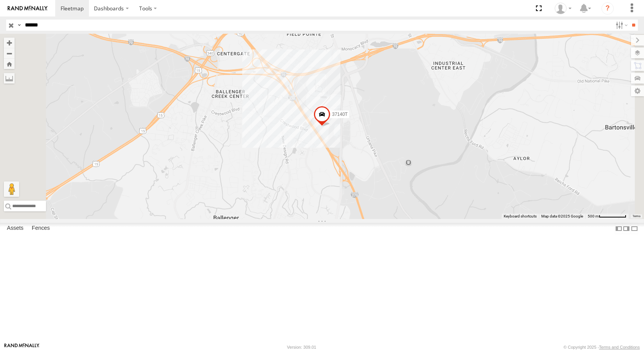 This screenshot has width=644, height=351. What do you see at coordinates (9, 43) in the screenshot?
I see `button: Zoom in` at bounding box center [9, 43].